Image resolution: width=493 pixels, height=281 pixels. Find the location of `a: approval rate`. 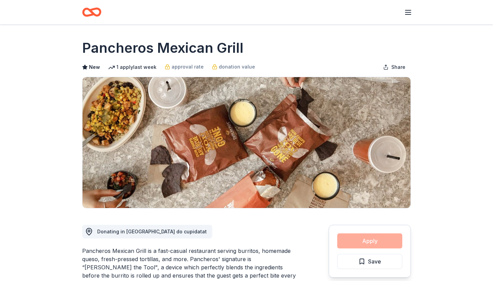

a: approval rate is located at coordinates (184, 67).